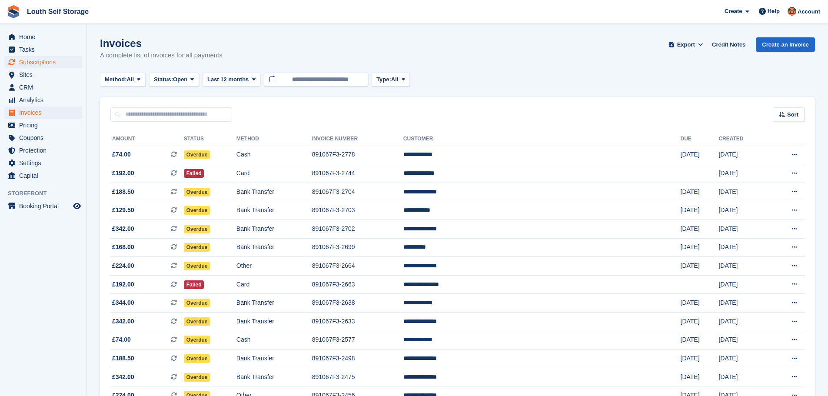 The width and height of the screenshot is (828, 396). I want to click on span: Method:, so click(116, 79).